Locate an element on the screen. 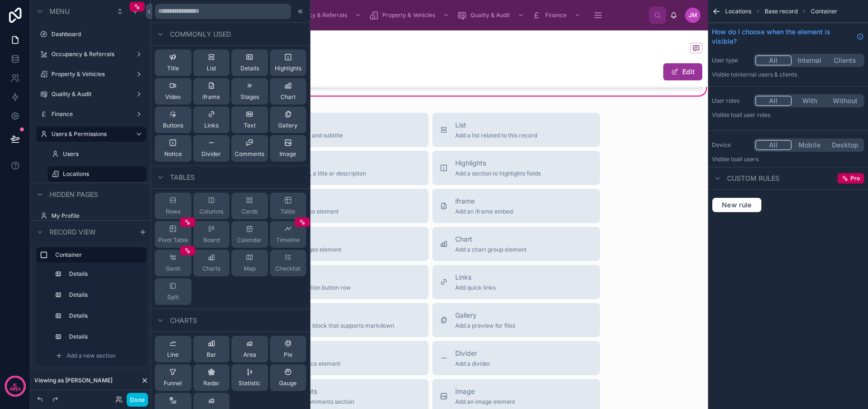 The width and height of the screenshot is (868, 409). button: Text is located at coordinates (250, 120).